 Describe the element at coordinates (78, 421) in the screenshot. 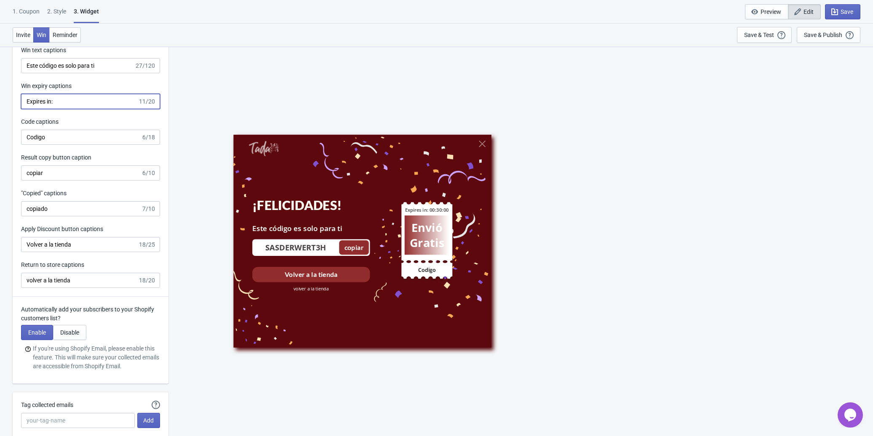

I see `input: your-tag-name` at that location.